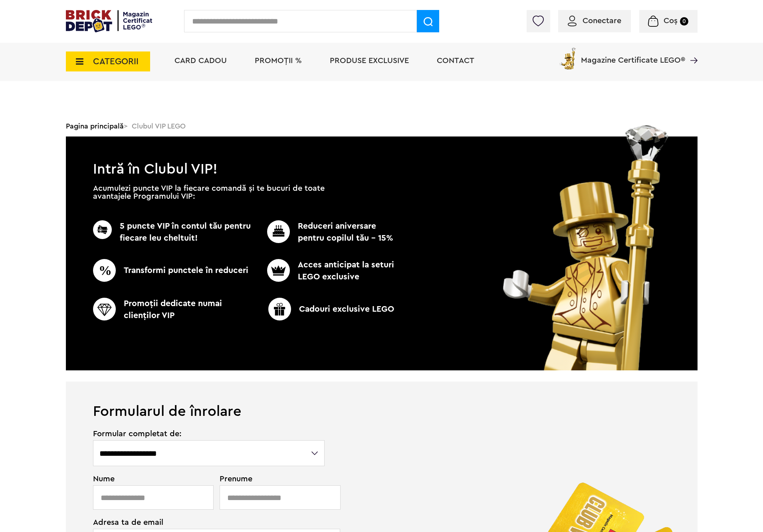 Image resolution: width=763 pixels, height=532 pixels. Describe the element at coordinates (152, 479) in the screenshot. I see `span: Nume` at that location.